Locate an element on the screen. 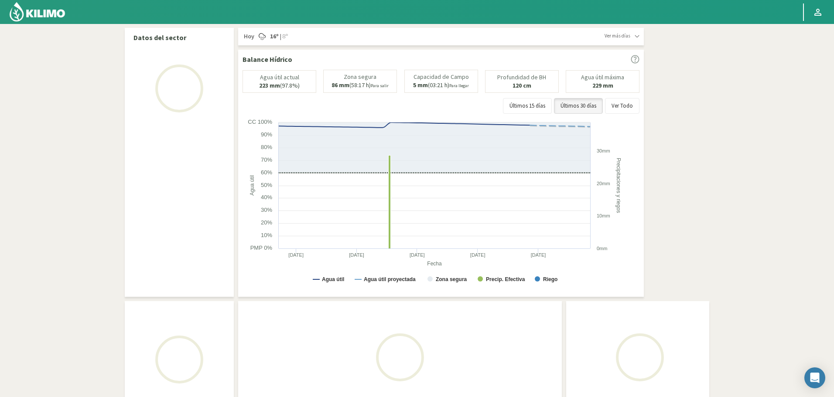  span: Hoy is located at coordinates (248, 37).